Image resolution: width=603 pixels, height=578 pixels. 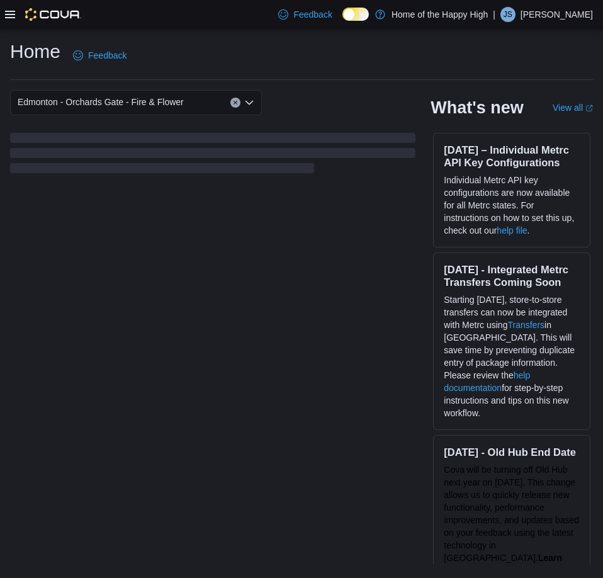 What do you see at coordinates (356, 14) in the screenshot?
I see `input: Dark Mode` at bounding box center [356, 14].